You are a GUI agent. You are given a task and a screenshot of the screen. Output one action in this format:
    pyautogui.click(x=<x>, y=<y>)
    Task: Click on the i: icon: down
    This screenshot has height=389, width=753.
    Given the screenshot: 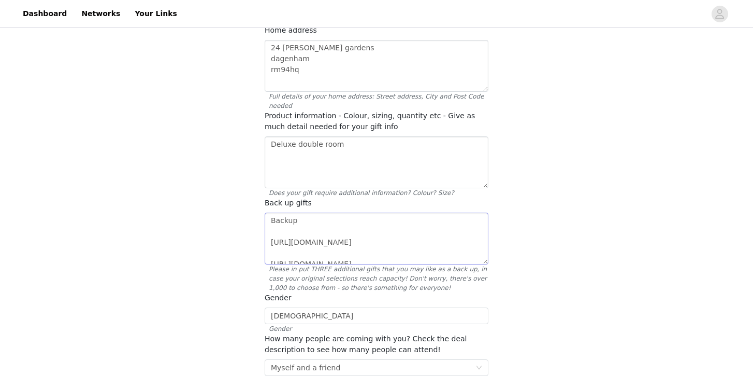 What is the action you would take?
    pyautogui.click(x=479, y=368)
    